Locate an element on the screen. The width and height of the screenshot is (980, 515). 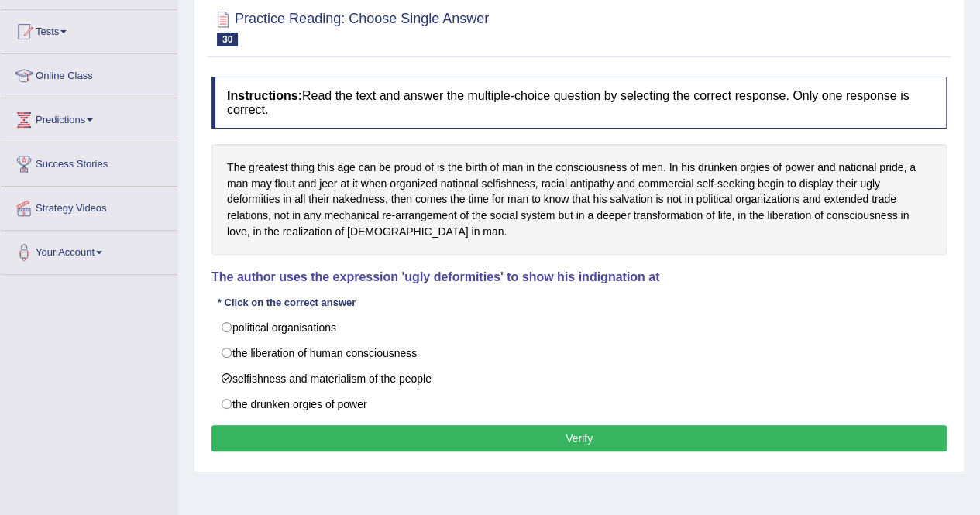
h4: The author uses the expression 'ugly deformities' to show his indignation at is located at coordinates (579, 277).